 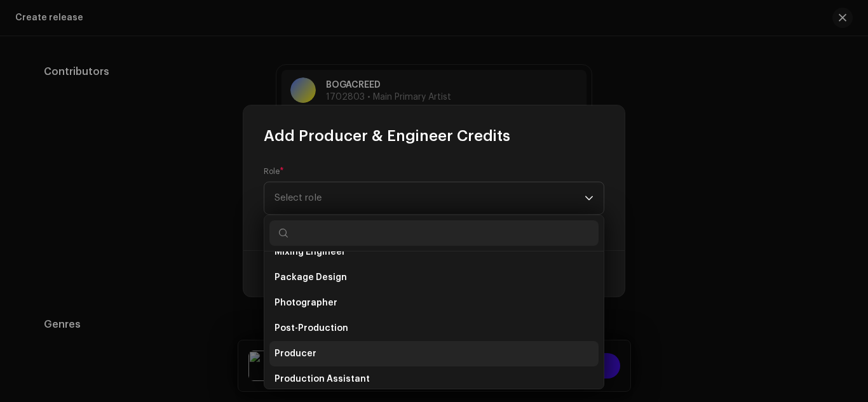 I want to click on span: Producer, so click(x=296, y=354).